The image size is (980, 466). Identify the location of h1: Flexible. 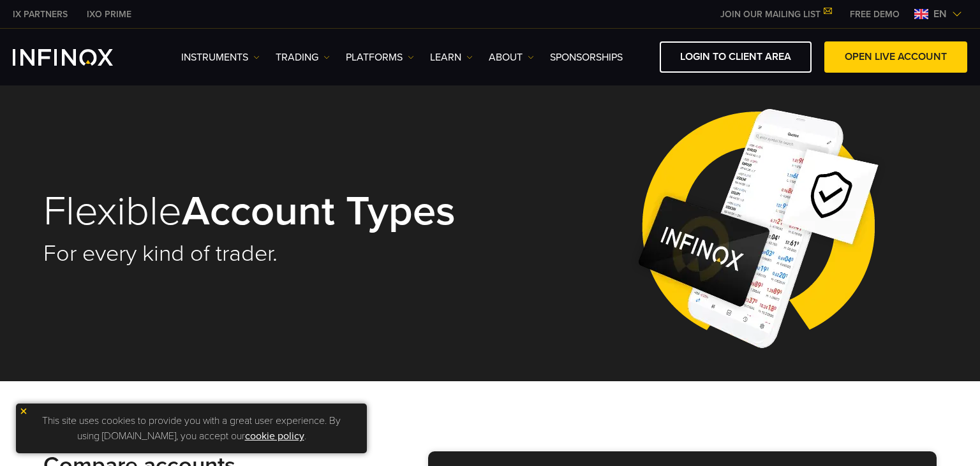
(258, 211).